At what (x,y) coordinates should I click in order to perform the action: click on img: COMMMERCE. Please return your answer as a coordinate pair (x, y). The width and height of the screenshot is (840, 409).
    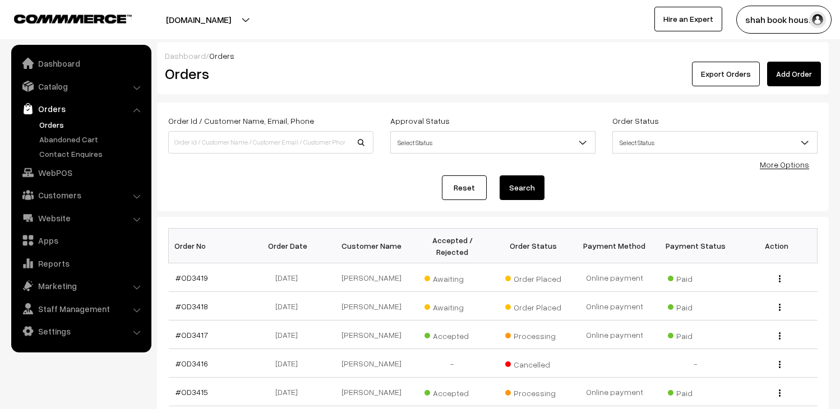
    Looking at the image, I should click on (73, 18).